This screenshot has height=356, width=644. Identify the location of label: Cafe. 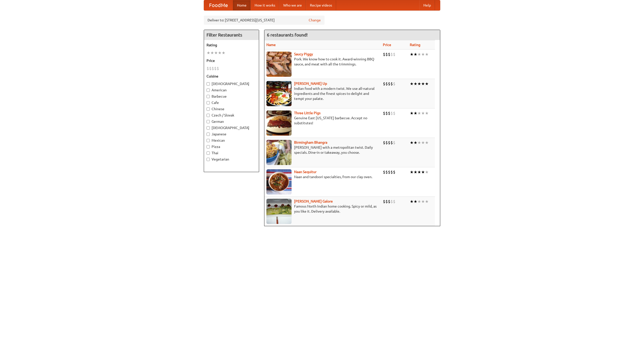
(231, 103).